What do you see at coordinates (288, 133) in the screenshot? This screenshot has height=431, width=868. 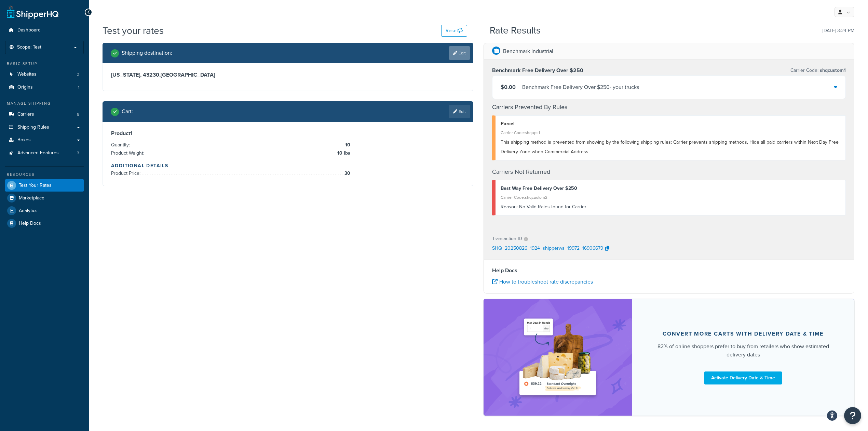 I see `h3: Product 1` at bounding box center [288, 133].